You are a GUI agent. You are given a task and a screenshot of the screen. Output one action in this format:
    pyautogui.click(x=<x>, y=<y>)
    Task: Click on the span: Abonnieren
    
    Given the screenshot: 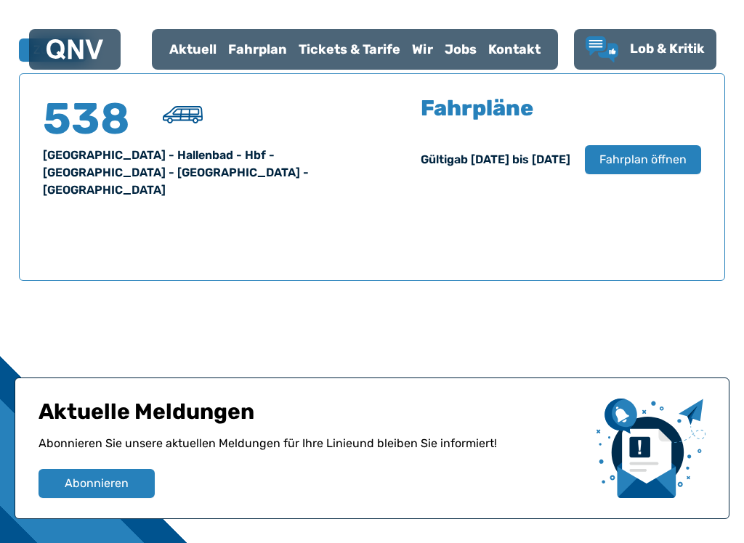 What is the action you would take?
    pyautogui.click(x=97, y=484)
    